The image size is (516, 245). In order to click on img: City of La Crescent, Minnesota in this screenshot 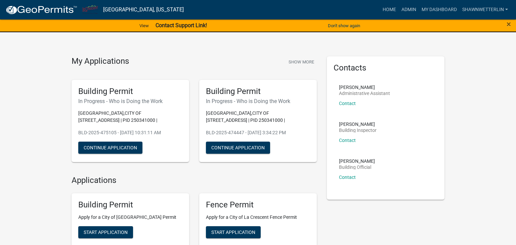, I will do `click(90, 9)`.